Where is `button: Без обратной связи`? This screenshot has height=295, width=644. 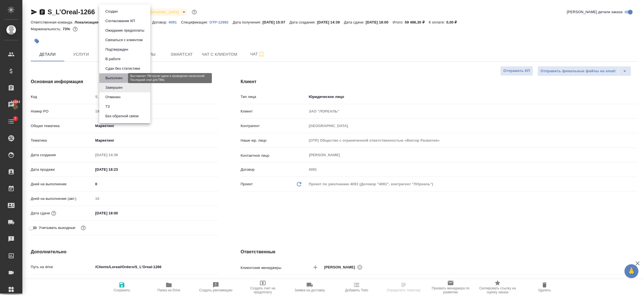 button: Без обратной связи is located at coordinates (122, 116).